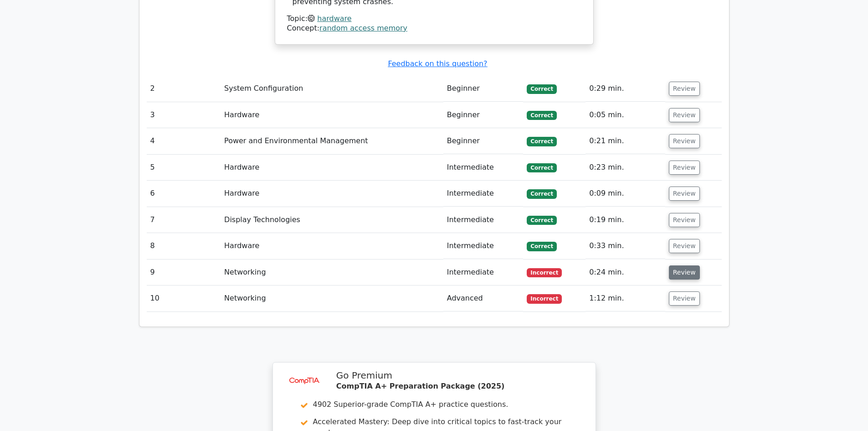 The width and height of the screenshot is (868, 431). What do you see at coordinates (184, 220) in the screenshot?
I see `td: 7` at bounding box center [184, 220].